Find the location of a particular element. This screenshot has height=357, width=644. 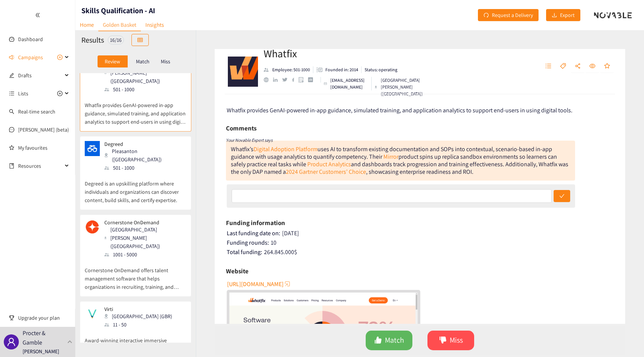

span: Match is located at coordinates (394, 340).